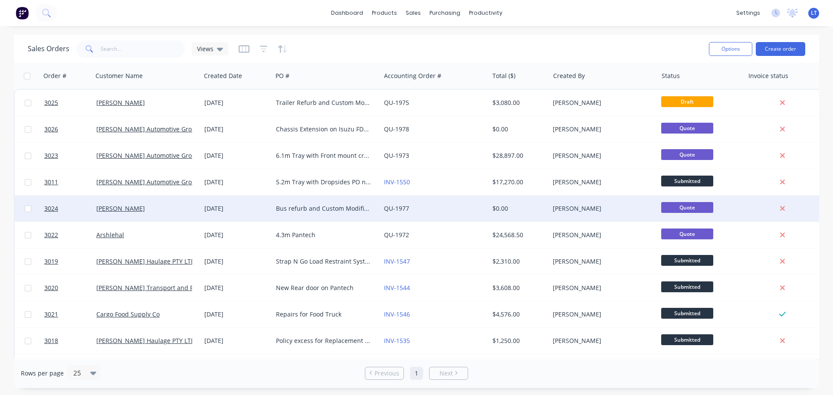 The image size is (833, 395). Describe the element at coordinates (282, 76) in the screenshot. I see `div: PO #` at that location.